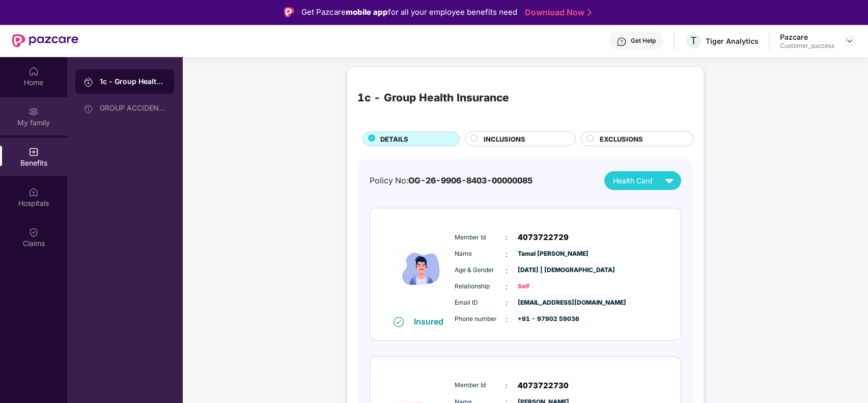 This screenshot has height=403, width=868. I want to click on div: Get Help, so click(643, 41).